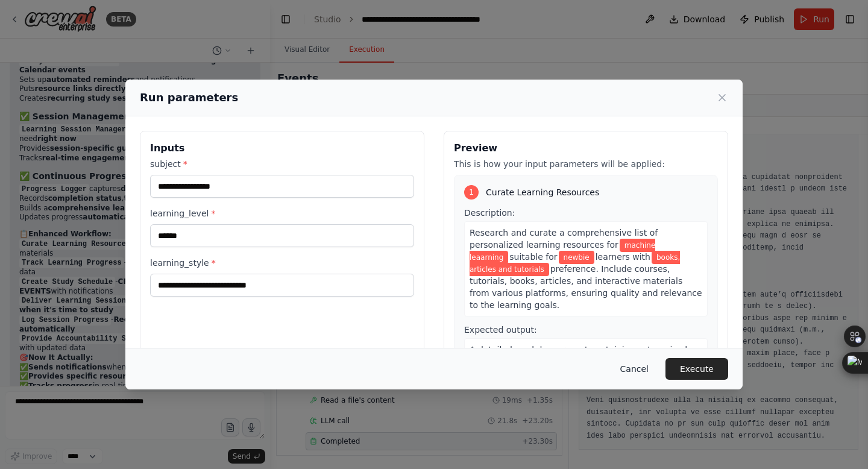  Describe the element at coordinates (634, 369) in the screenshot. I see `button: Cancel` at that location.